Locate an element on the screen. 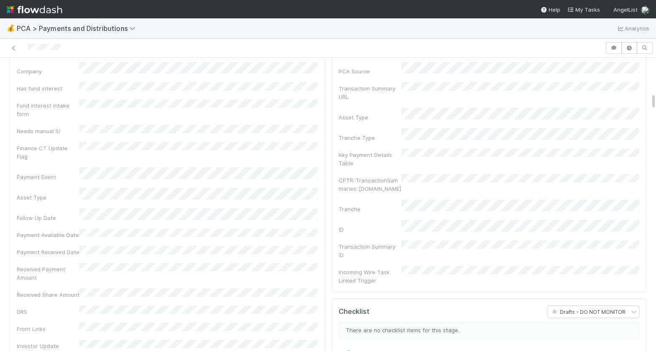  a: Analytics is located at coordinates (633, 28).